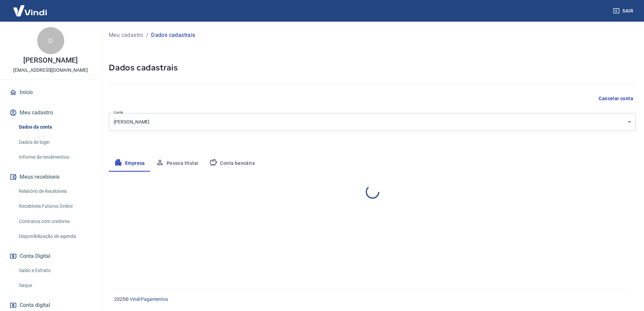  I want to click on button: Conta bancária, so click(232, 164).